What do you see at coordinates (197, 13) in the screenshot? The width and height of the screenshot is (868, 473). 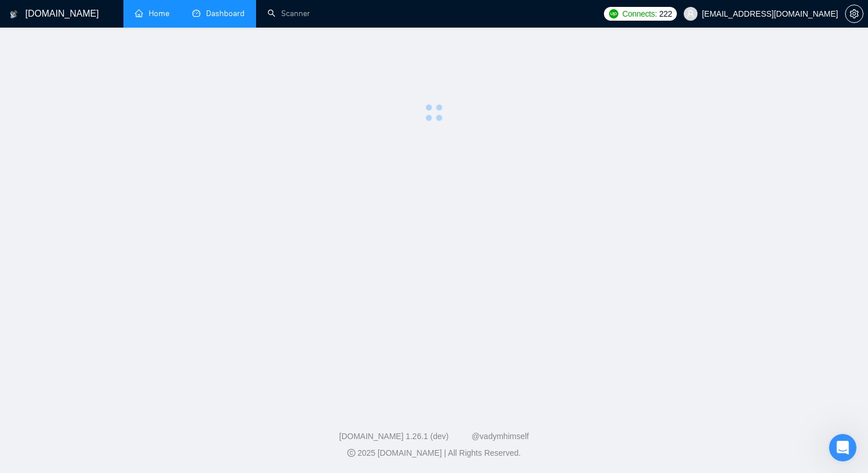 I see `span: dashboard` at bounding box center [197, 13].